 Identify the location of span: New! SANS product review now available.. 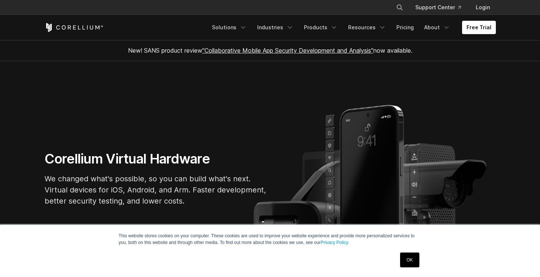
(270, 50).